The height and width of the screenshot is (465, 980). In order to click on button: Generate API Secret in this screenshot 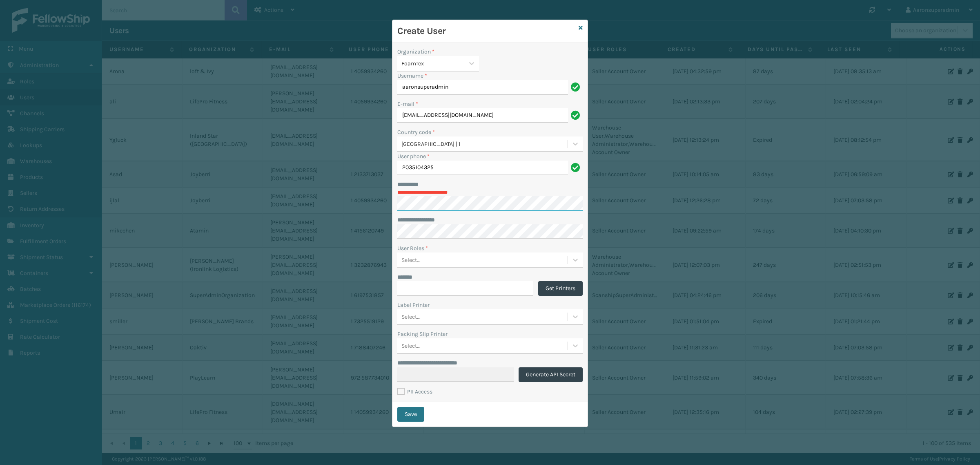, I will do `click(551, 374)`.